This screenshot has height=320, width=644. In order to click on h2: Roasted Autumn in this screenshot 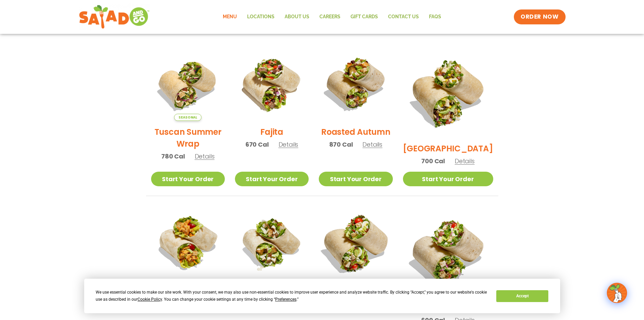, I will do `click(355, 132)`.